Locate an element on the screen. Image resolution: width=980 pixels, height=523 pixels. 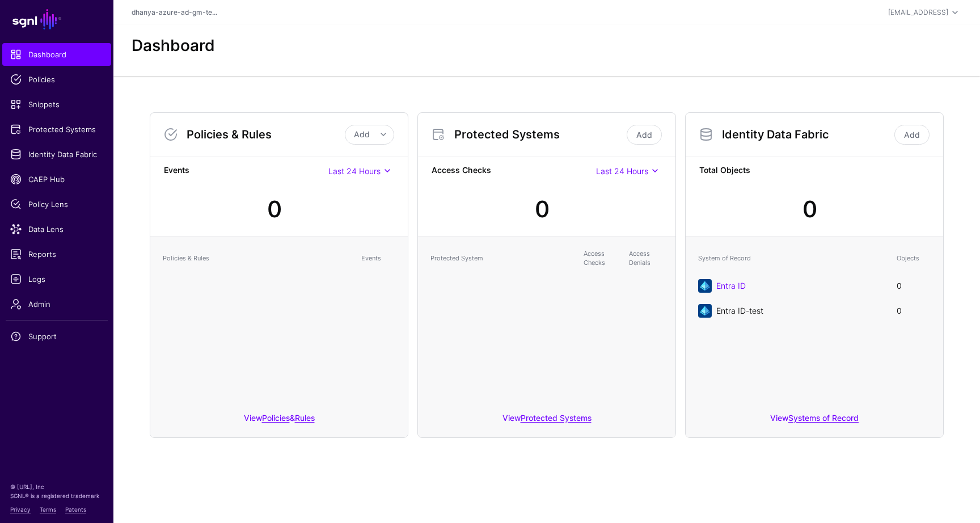
strong: Access Checks is located at coordinates (514, 170).